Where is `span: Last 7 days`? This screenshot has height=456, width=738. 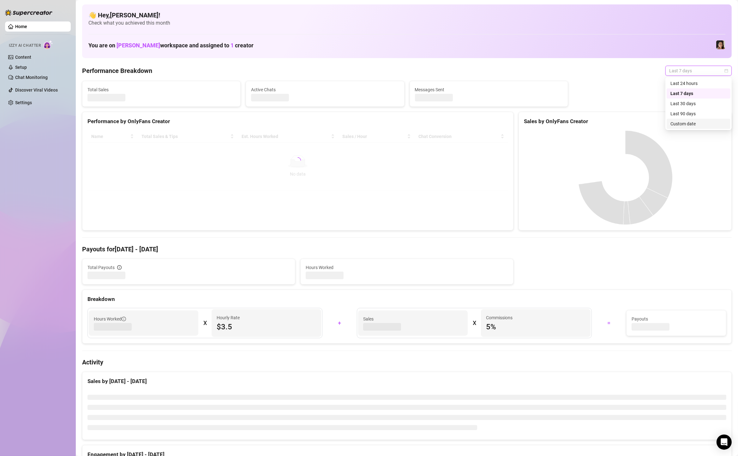 span: Last 7 days is located at coordinates (699, 71).